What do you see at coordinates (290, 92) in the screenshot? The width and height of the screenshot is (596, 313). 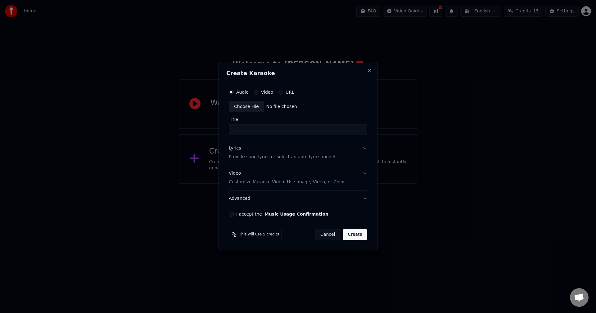 I see `label: URL` at bounding box center [290, 92].